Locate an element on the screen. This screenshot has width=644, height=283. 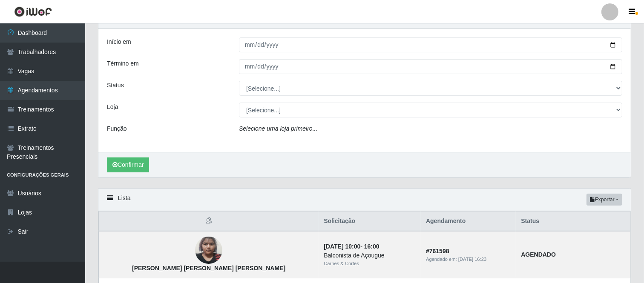
label: Função is located at coordinates (117, 129).